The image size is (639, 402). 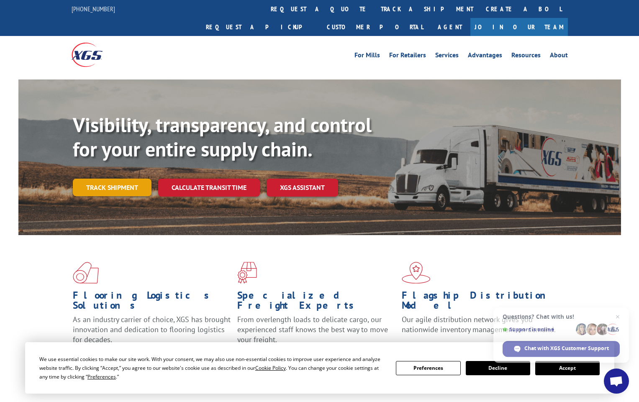 What do you see at coordinates (302, 187) in the screenshot?
I see `a: XGS ASSISTANT` at bounding box center [302, 187].